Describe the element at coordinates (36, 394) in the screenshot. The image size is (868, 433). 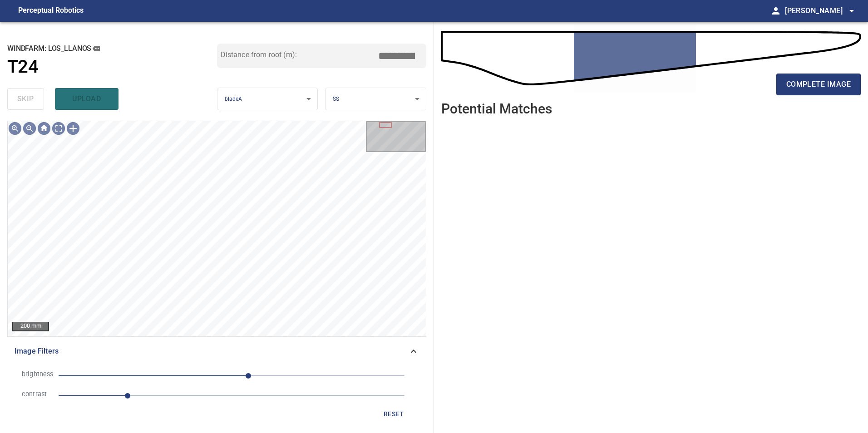
I see `p: contrast` at that location.